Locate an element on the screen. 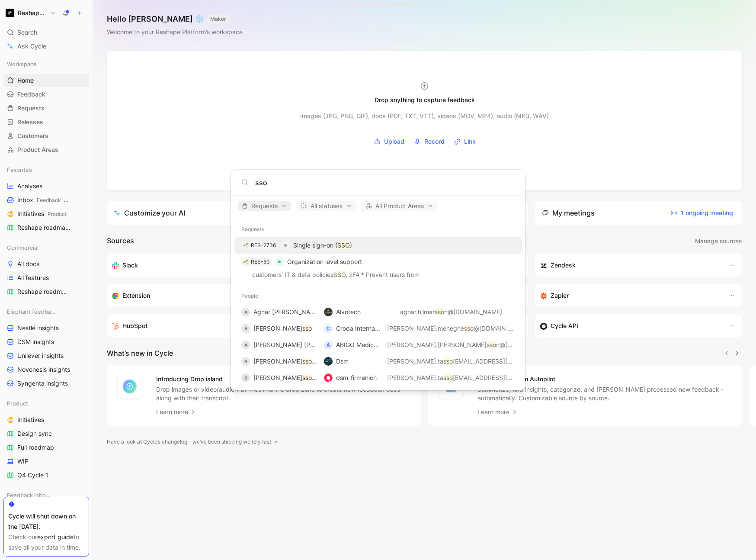 The height and width of the screenshot is (560, 756). a: 🌱RES-50Organization level supportcustomers’ IT & data policiesSSO, 2FA * Prevent users from is located at coordinates (378, 269).